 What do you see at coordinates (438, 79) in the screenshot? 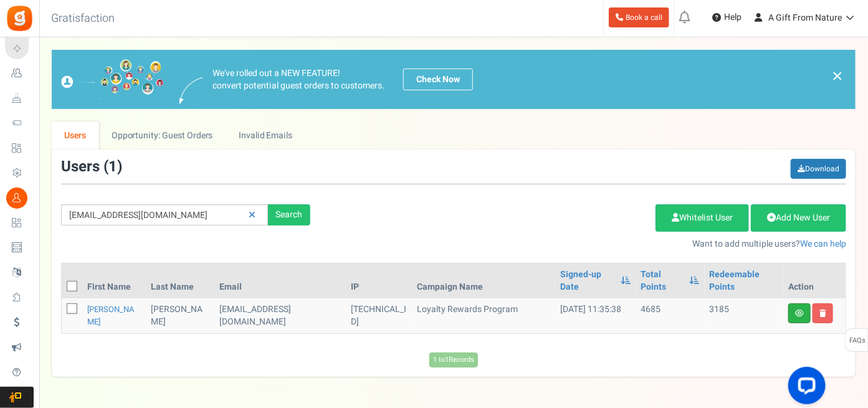
I see `a: Check Now` at bounding box center [438, 79].